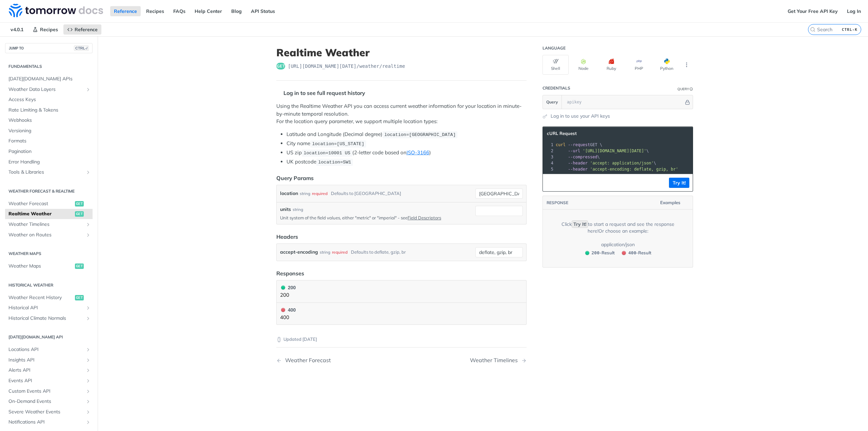 This screenshot has height=431, width=868. Describe the element at coordinates (126, 12) in the screenshot. I see `a: Reference` at that location.